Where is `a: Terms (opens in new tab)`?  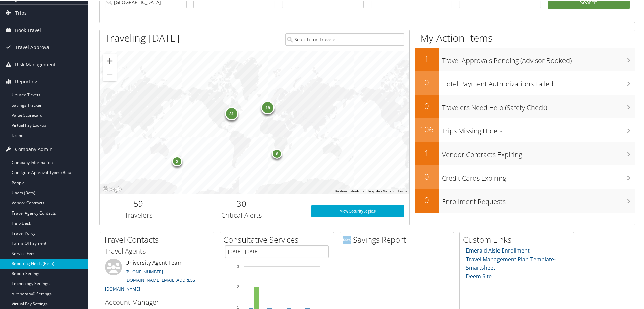 a: Terms (opens in new tab) is located at coordinates (403, 190).